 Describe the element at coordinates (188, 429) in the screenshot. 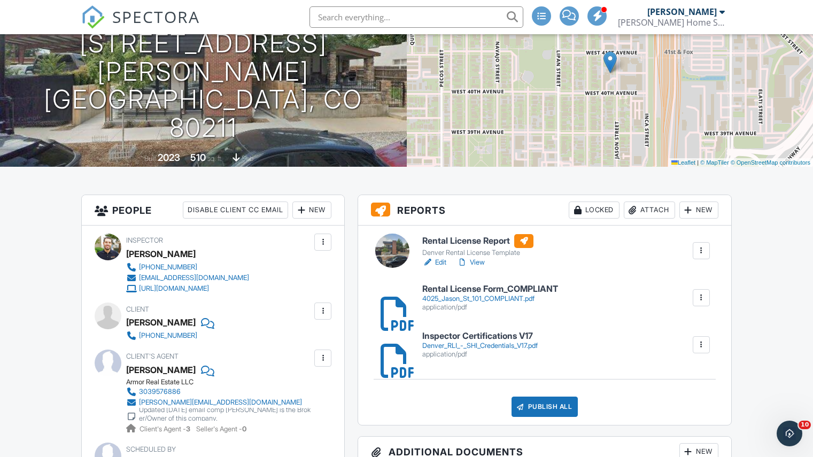

I see `strong: 3` at that location.